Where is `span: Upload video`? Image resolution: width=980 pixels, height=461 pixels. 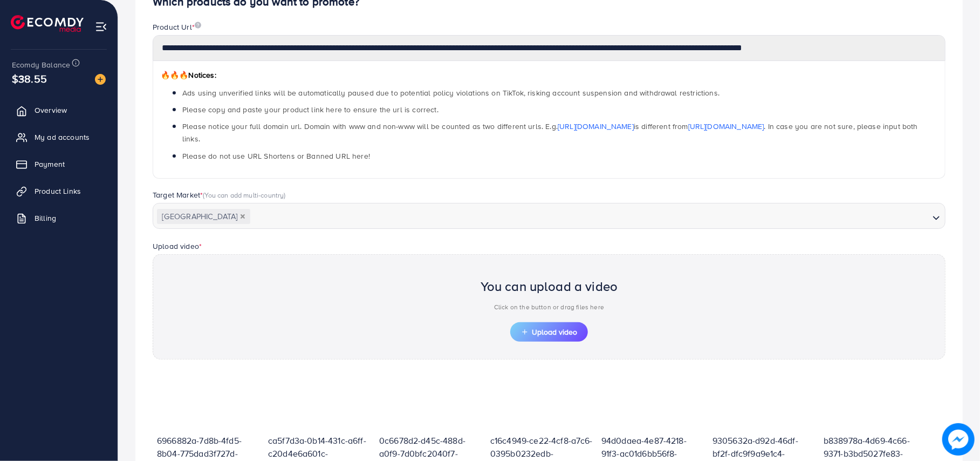
span: Upload video is located at coordinates (549, 332).